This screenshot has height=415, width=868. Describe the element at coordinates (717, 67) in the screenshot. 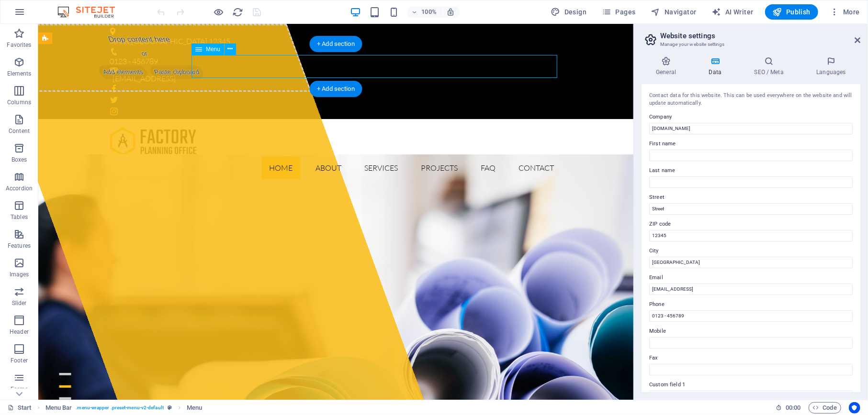

I see `h4: Data` at that location.